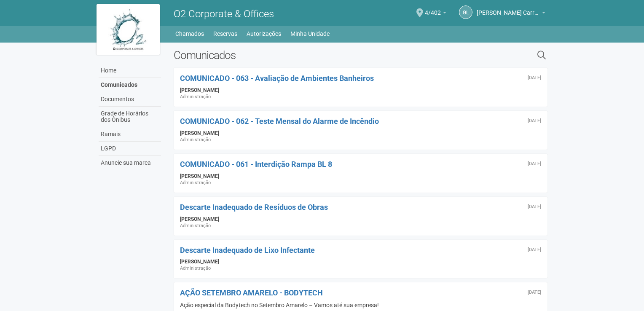 The height and width of the screenshot is (311, 644). Describe the element at coordinates (253, 207) in the screenshot. I see `a: Descarte Inadequado de Resíduos de Obras` at that location.